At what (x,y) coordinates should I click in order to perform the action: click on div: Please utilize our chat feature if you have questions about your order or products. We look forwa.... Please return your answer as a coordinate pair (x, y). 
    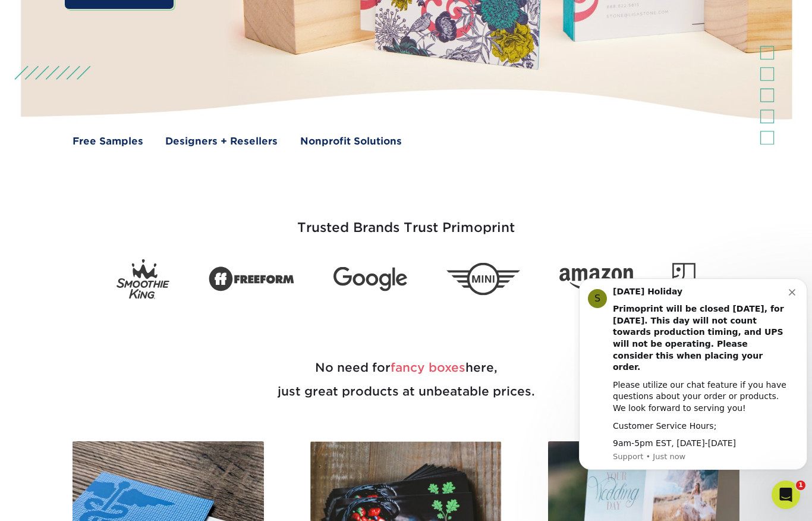
    Looking at the image, I should click on (127, 121).